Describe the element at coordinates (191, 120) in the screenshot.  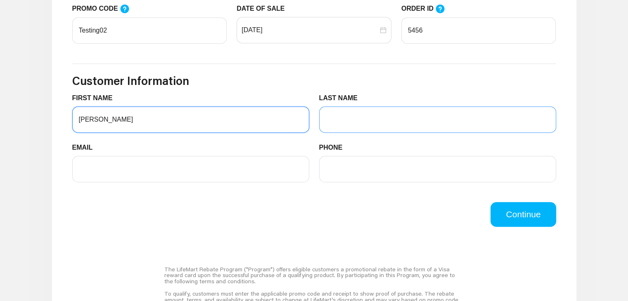
I see `input: FIRST NAME` at that location.